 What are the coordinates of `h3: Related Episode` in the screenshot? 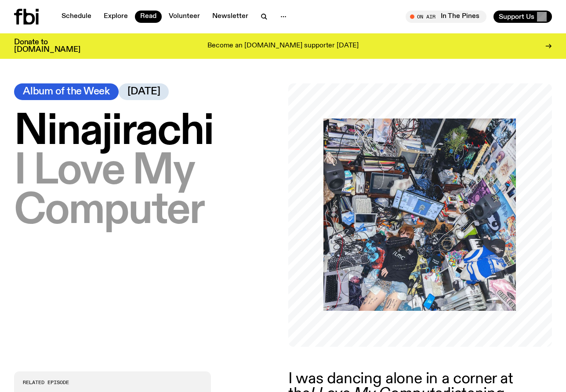 It's located at (113, 382).